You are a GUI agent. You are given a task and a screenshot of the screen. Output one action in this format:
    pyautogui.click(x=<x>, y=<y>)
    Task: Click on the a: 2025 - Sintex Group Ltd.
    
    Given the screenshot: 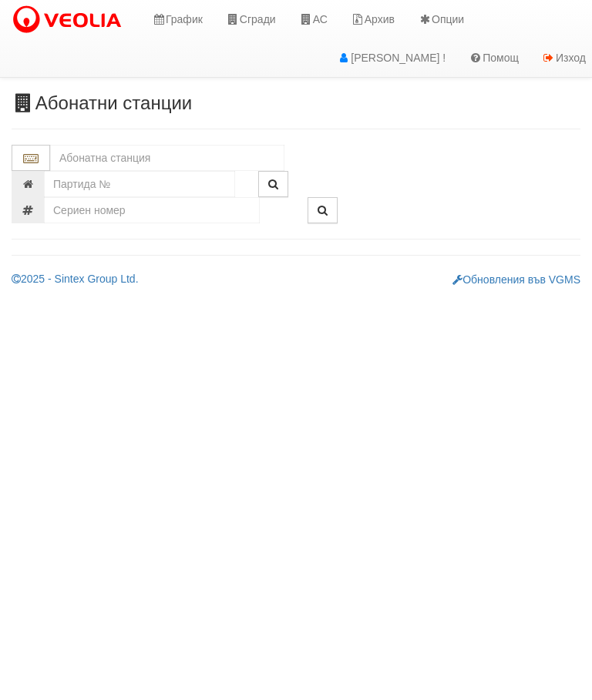 What is the action you would take?
    pyautogui.click(x=75, y=279)
    